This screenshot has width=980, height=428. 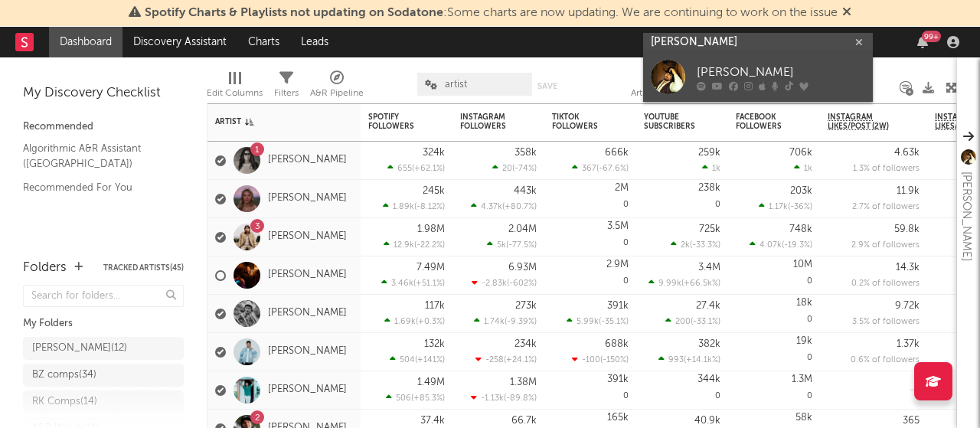 What do you see at coordinates (705, 245) in the screenshot?
I see `span: -33.3 %` at bounding box center [705, 245].